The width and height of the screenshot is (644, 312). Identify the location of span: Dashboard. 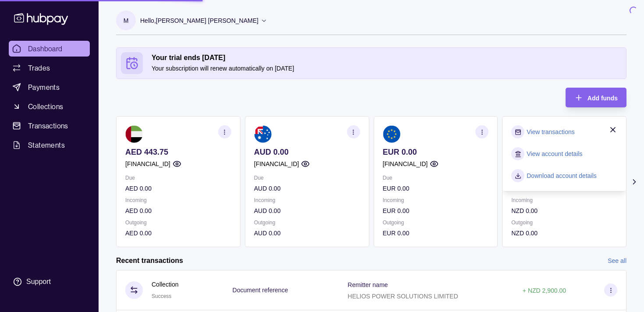
(45, 49).